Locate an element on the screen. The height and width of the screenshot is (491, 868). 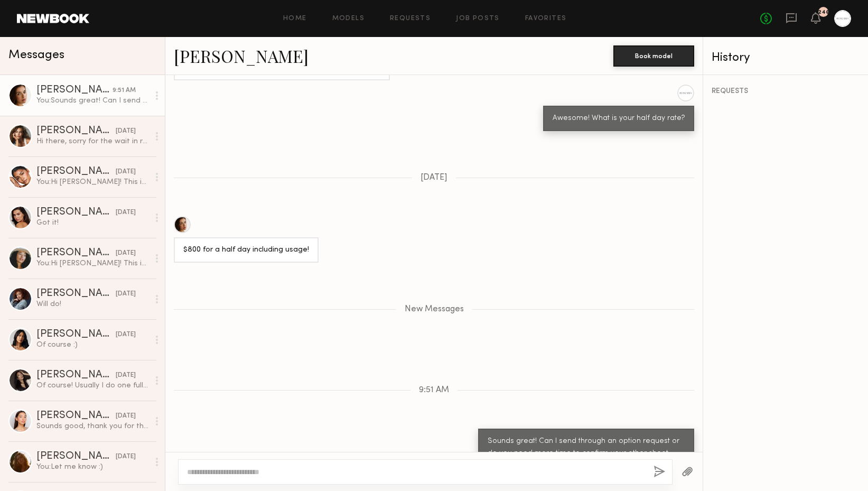
a: Requests is located at coordinates (410, 18).